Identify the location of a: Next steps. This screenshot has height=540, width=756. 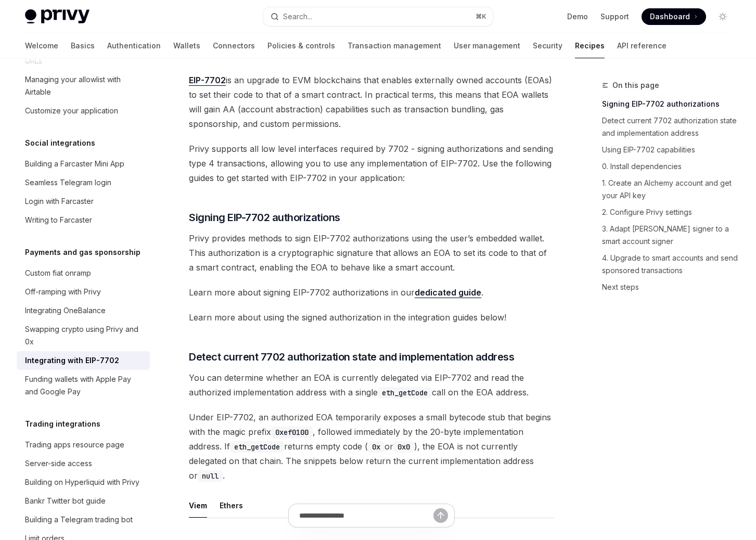
(670, 287).